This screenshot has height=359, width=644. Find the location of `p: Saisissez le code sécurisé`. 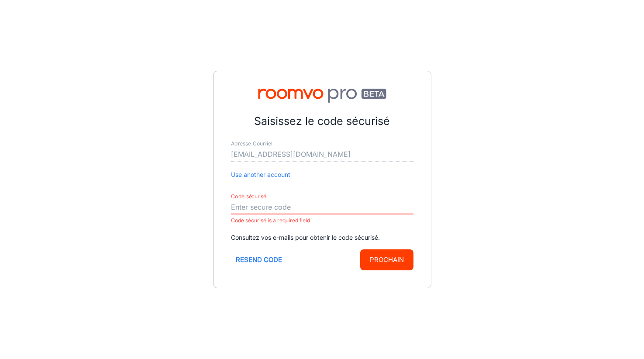

p: Saisissez le code sécurisé is located at coordinates (322, 121).